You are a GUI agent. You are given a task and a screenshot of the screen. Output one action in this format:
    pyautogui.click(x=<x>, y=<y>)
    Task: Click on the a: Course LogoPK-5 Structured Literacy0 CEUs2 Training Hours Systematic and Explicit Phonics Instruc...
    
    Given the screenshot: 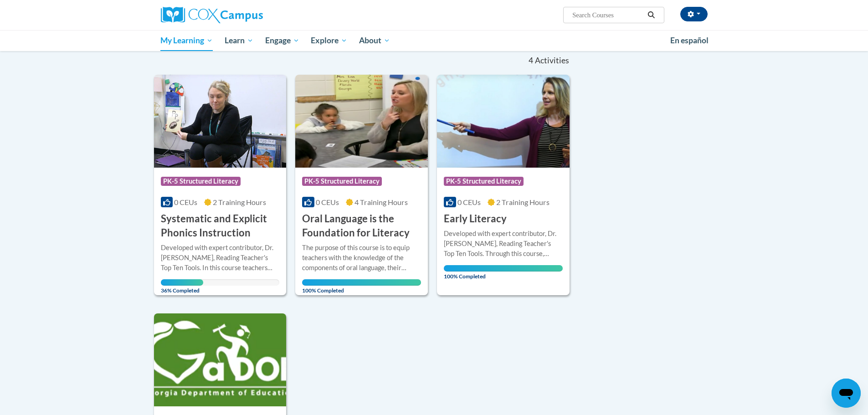 What is the action you would take?
    pyautogui.click(x=220, y=186)
    